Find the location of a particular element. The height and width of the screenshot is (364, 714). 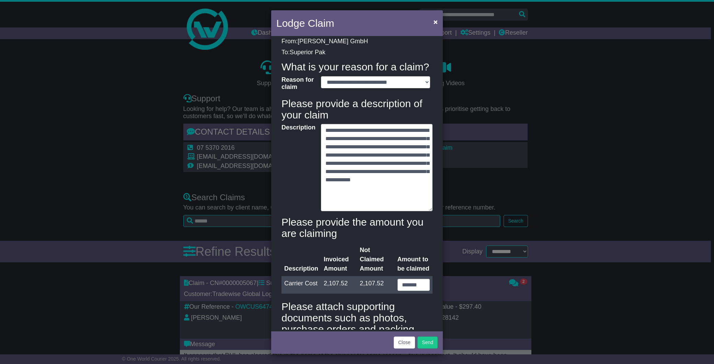

p: To: is located at coordinates (357, 52).